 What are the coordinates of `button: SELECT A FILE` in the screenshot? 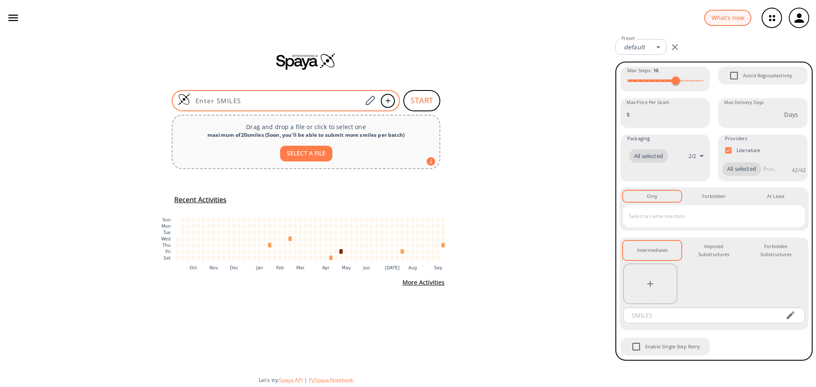 It's located at (306, 153).